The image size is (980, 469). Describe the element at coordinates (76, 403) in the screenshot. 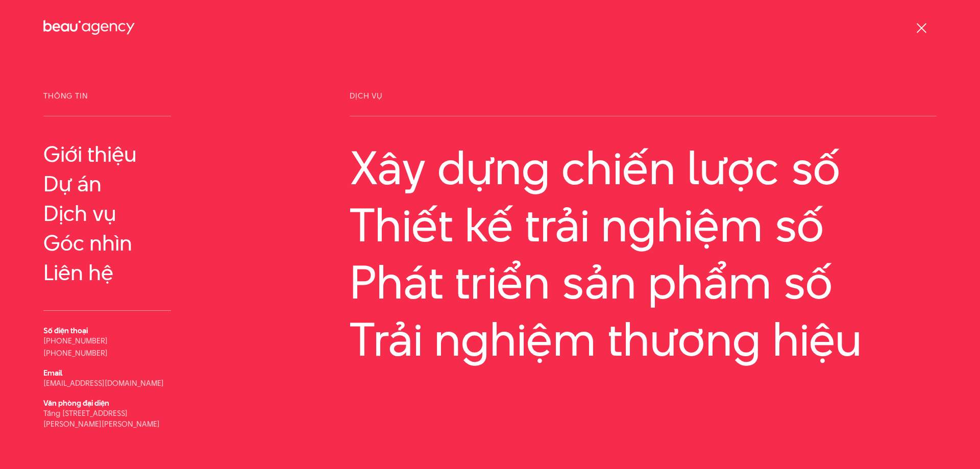

I see `b: Văn phòng đại diện` at that location.